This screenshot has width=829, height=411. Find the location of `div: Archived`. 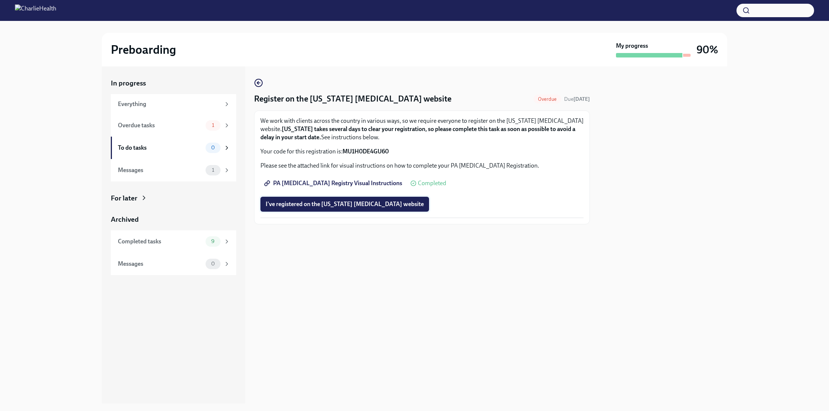

div: Archived is located at coordinates (173, 219).